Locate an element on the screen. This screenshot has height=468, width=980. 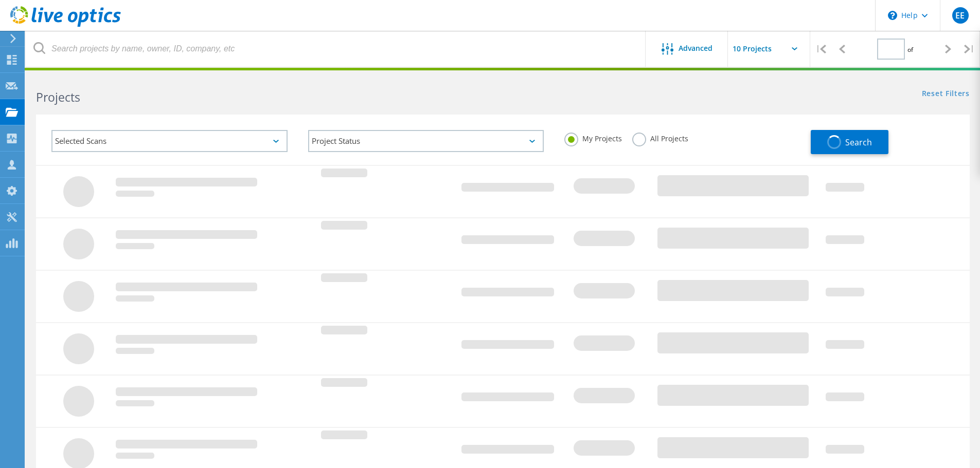
span: EE is located at coordinates (960, 15).